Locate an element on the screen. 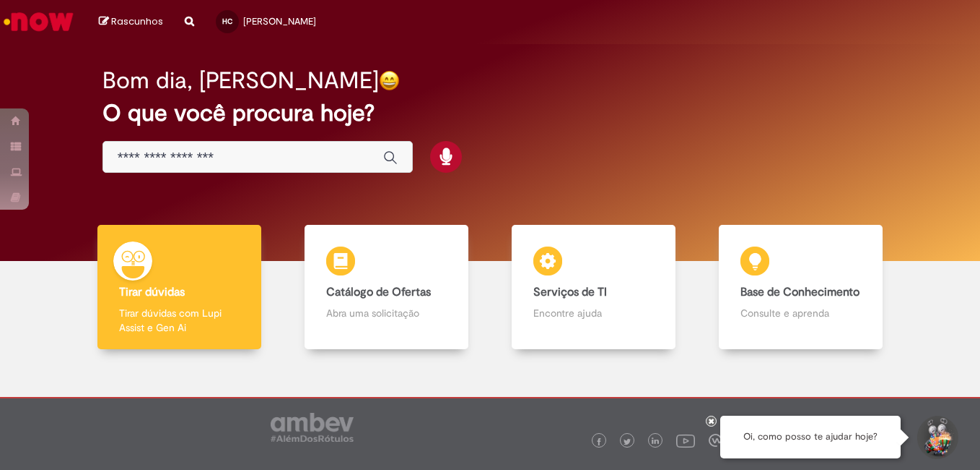  div: Oi, como posso te ajudar hoje? is located at coordinates (810, 436).